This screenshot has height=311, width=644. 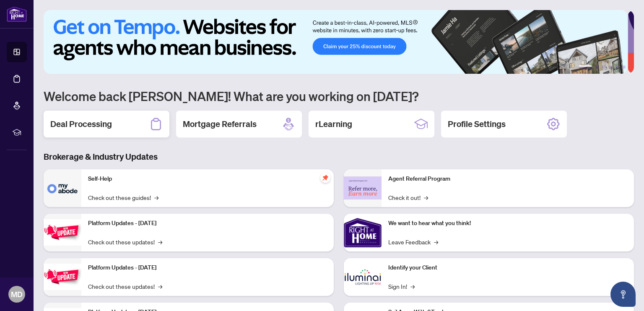 I want to click on button: 5, so click(x=617, y=67).